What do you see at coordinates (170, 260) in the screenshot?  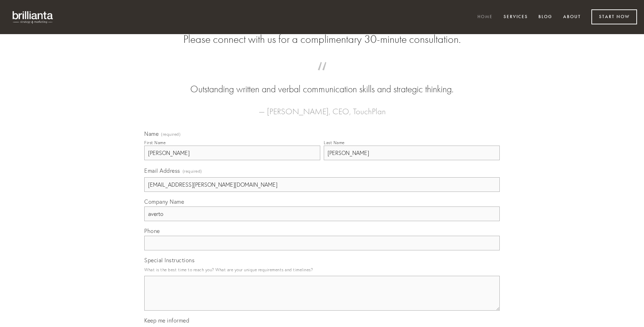 I see `span: Special Instructions` at bounding box center [170, 260].